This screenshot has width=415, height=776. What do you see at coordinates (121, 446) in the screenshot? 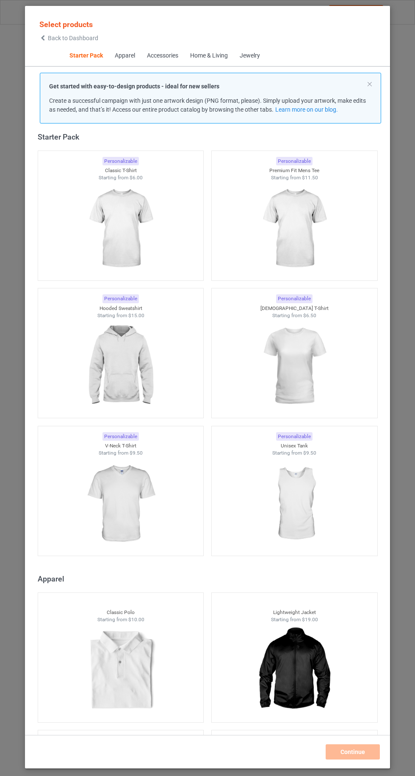
I see `div: V-Neck T-Shirt` at bounding box center [121, 446].